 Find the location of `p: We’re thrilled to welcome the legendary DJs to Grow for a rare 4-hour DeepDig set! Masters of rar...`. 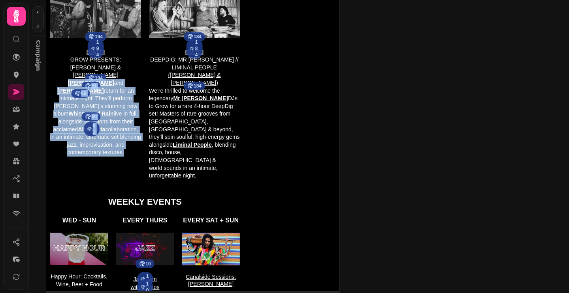

p: We’re thrilled to welcome the legendary DJs to Grow for a rare 4-hour DeepDig set! Masters of rar... is located at coordinates (194, 133).